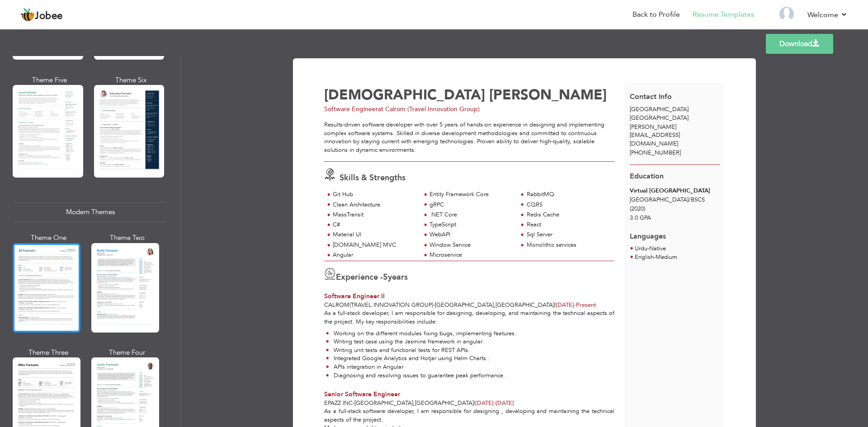 This screenshot has width=868, height=427. What do you see at coordinates (374, 214) in the screenshot?
I see `div: MassTransit` at bounding box center [374, 214].